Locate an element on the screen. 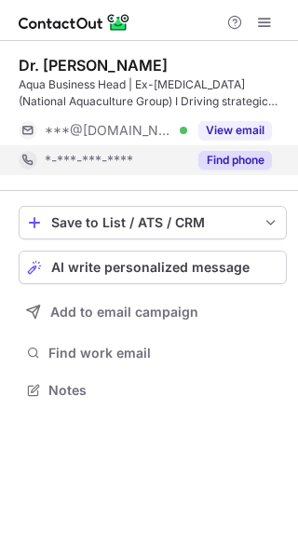 This screenshot has width=298, height=559. button: save-profile-one-click is located at coordinates (153, 222).